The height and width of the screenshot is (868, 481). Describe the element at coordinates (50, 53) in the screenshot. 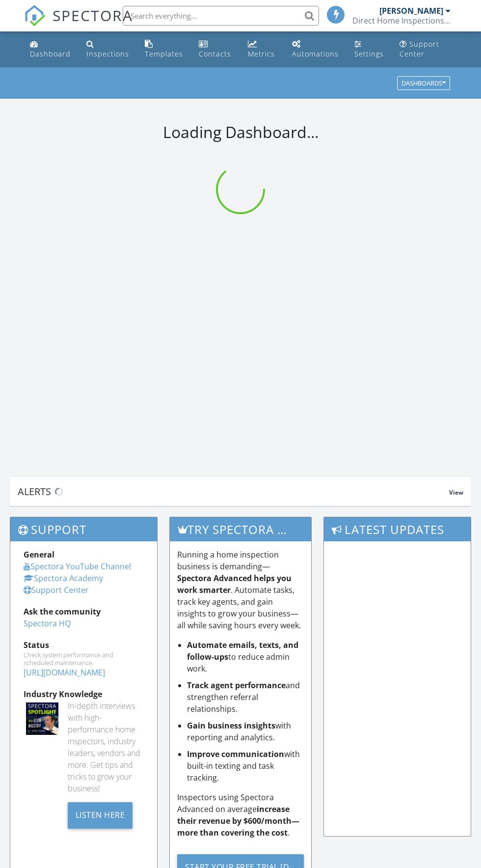

I see `div: Dashboard` at that location.